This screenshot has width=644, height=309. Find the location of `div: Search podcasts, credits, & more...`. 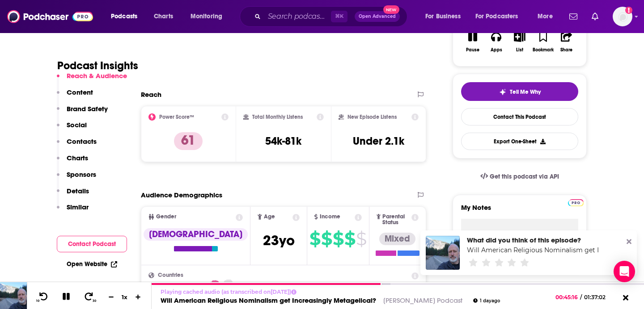

div: Search podcasts, credits, & more... is located at coordinates (332, 17).